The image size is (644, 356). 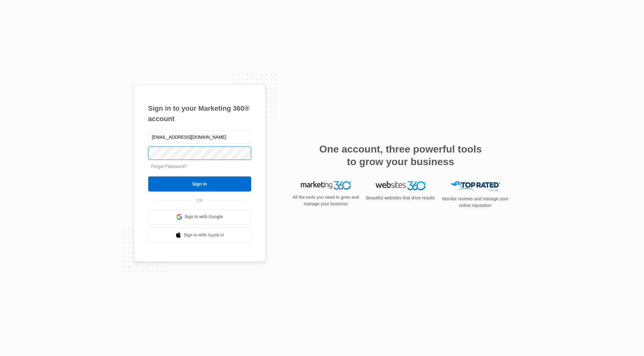 What do you see at coordinates (326, 185) in the screenshot?
I see `img: Marketing 360` at bounding box center [326, 185].